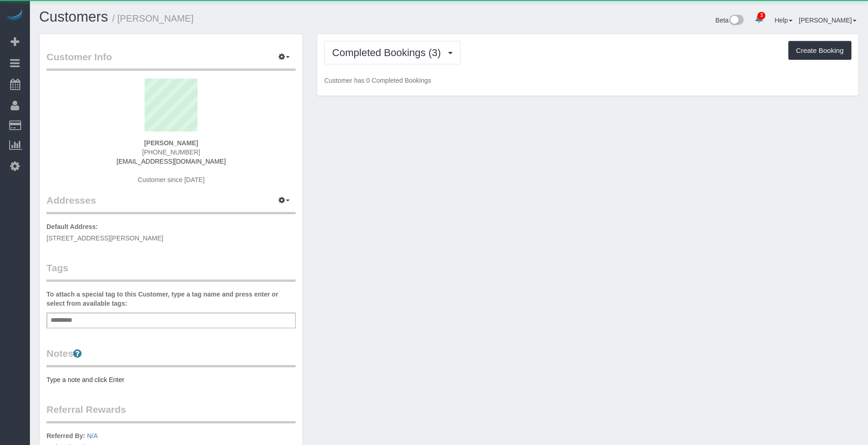 This screenshot has width=868, height=445. What do you see at coordinates (759, 19) in the screenshot?
I see `a: 3` at bounding box center [759, 19].